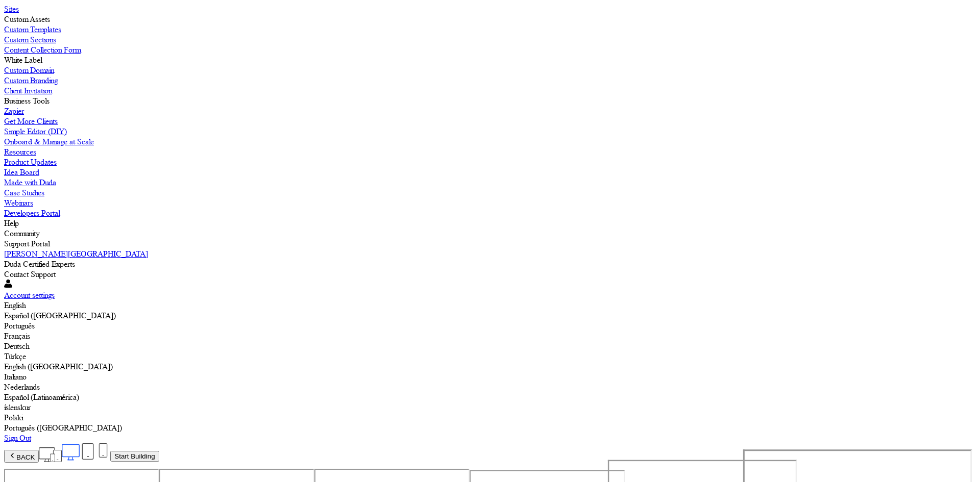 The image size is (980, 482). I want to click on a: Webinars, so click(19, 202).